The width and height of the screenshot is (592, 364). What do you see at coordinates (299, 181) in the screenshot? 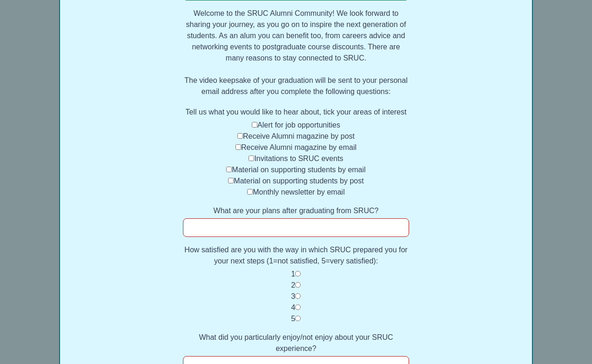
I see `label: Material on supporting students by post` at bounding box center [299, 181].